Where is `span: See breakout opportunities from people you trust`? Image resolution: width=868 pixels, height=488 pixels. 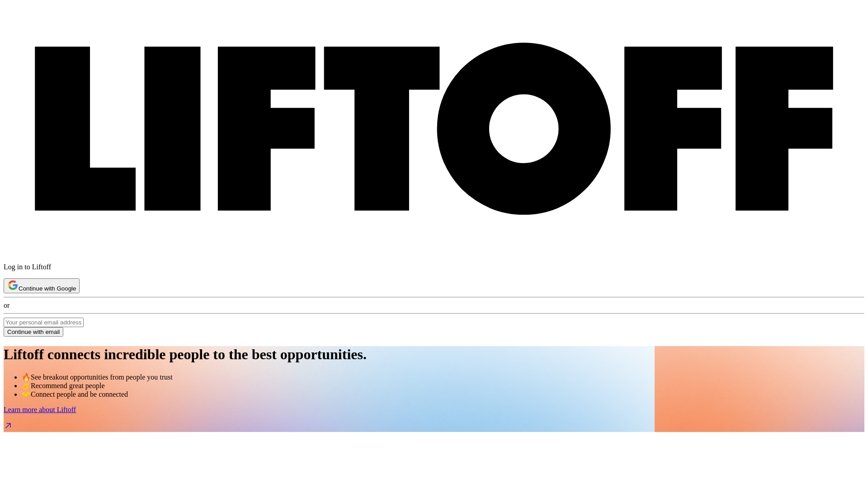 span: See breakout opportunities from people you trust is located at coordinates (101, 377).